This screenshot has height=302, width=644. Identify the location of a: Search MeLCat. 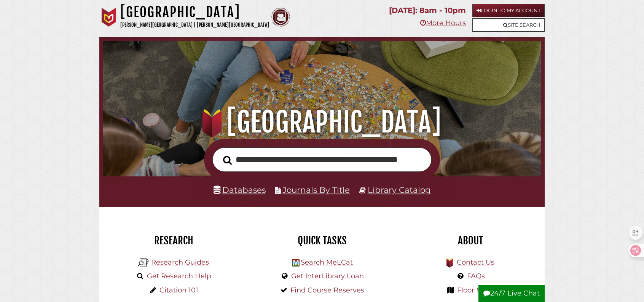
(327, 262).